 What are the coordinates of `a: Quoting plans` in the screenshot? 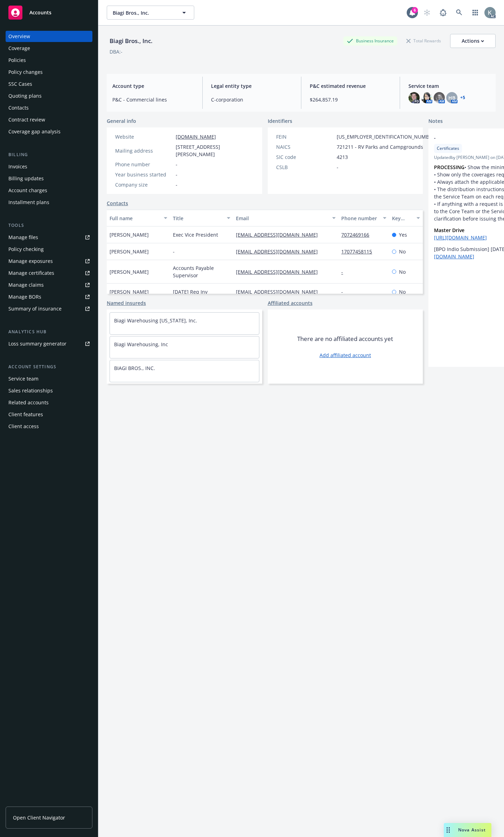 It's located at (49, 96).